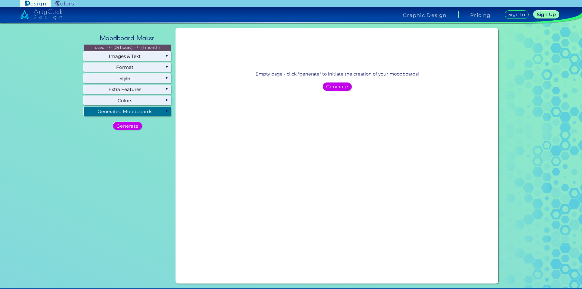  I want to click on div: Extra Features, so click(127, 89).